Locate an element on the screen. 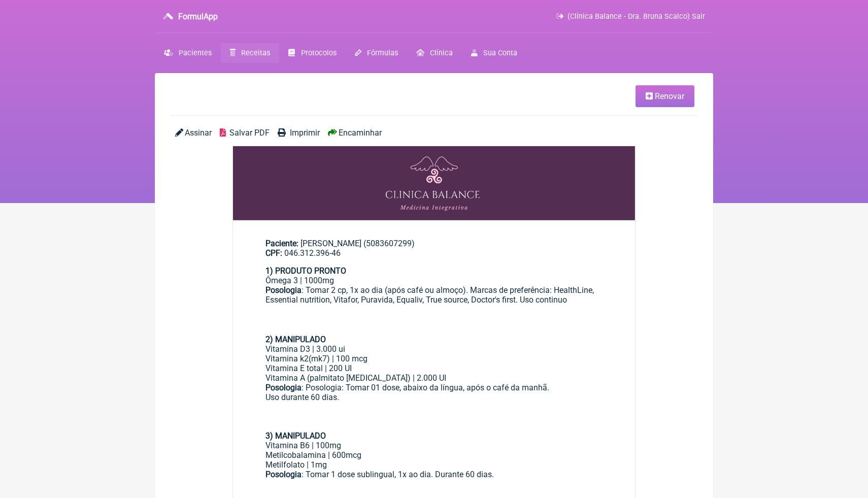  span: Sua Conta is located at coordinates (500, 53).